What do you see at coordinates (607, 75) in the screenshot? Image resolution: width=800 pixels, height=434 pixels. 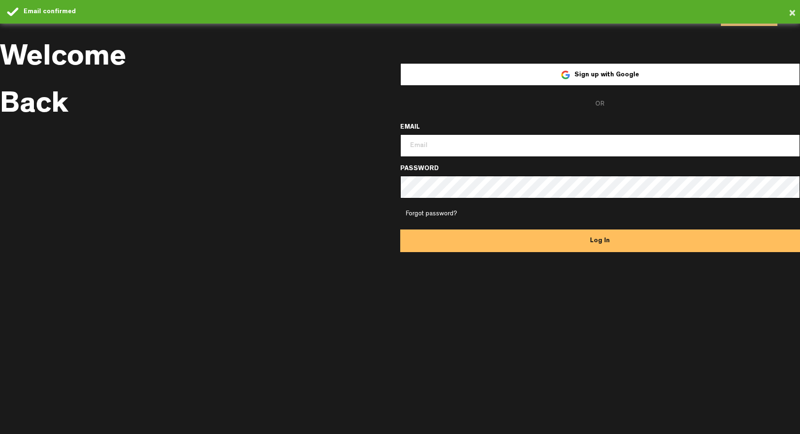 I see `span: Sign up with Google` at bounding box center [607, 75].